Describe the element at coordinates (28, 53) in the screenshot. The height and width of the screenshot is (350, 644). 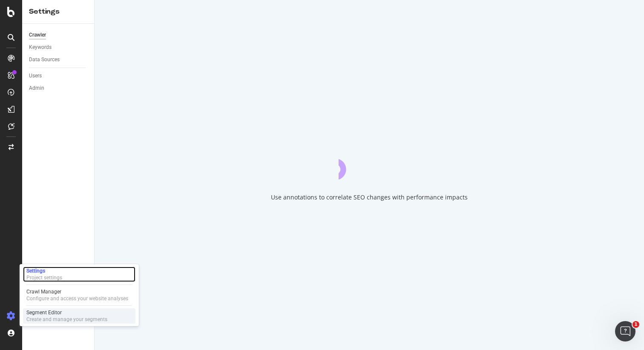
I see `img: tab_domain_overview_orange.svg` at that location.